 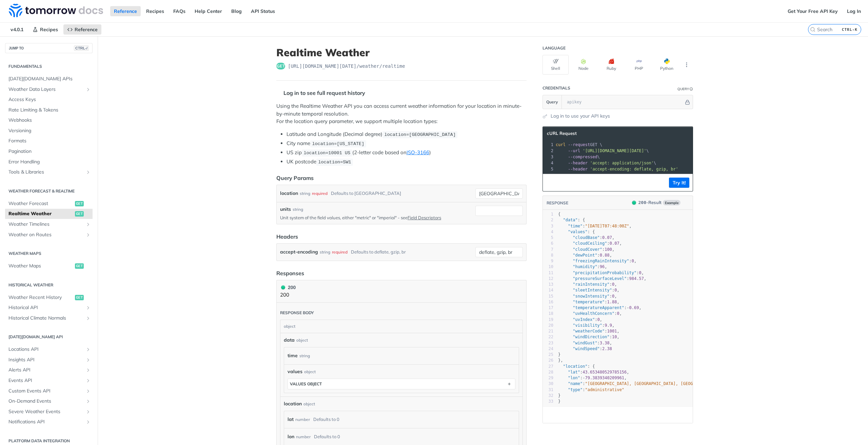 I want to click on button: Show subpages for Notifications API, so click(x=88, y=422).